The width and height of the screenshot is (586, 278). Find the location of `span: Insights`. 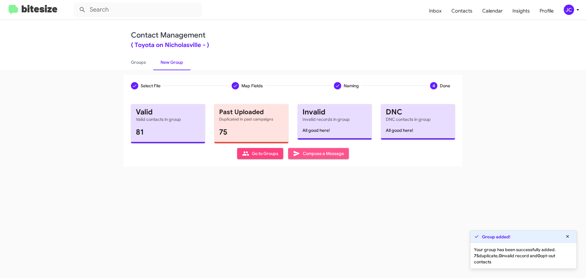

span: Insights is located at coordinates (521, 11).